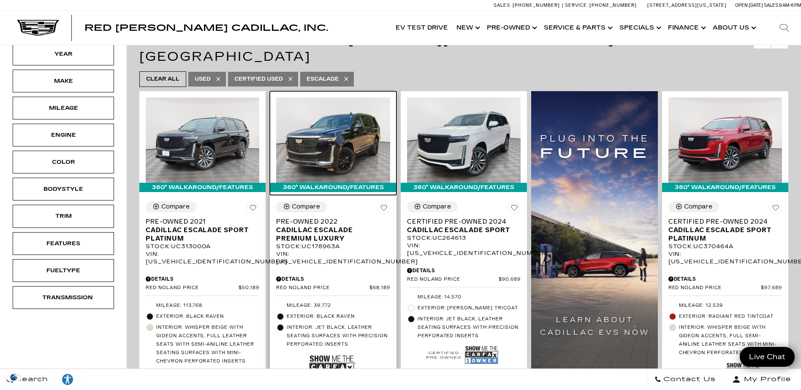 The image size is (801, 390). I want to click on div: Stock : UC313000A, so click(202, 247).